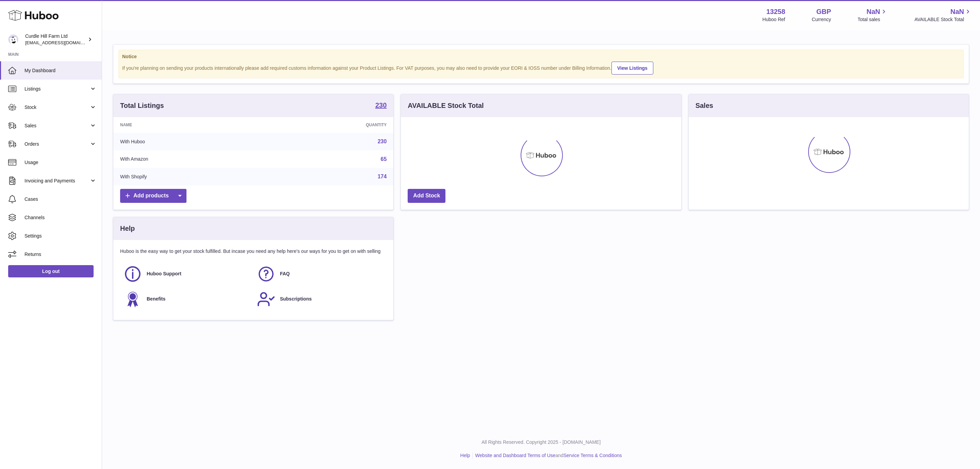 This screenshot has width=980, height=469. Describe the element at coordinates (164, 274) in the screenshot. I see `span: Huboo Support` at that location.